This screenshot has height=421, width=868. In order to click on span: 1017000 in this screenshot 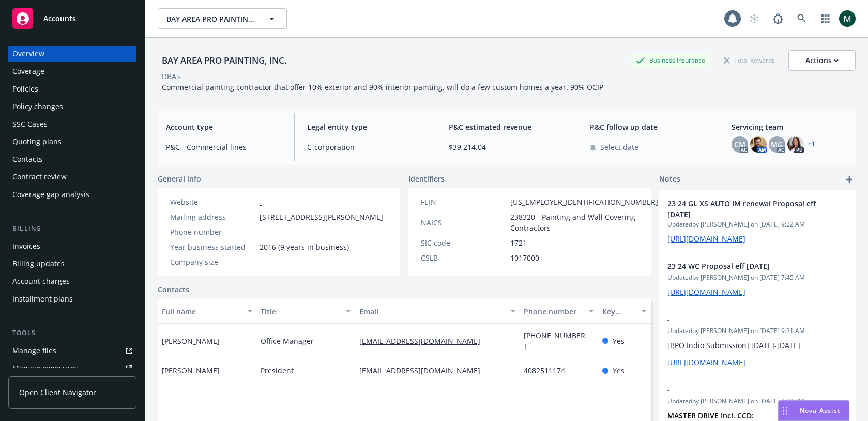, I will do `click(525, 258)`.